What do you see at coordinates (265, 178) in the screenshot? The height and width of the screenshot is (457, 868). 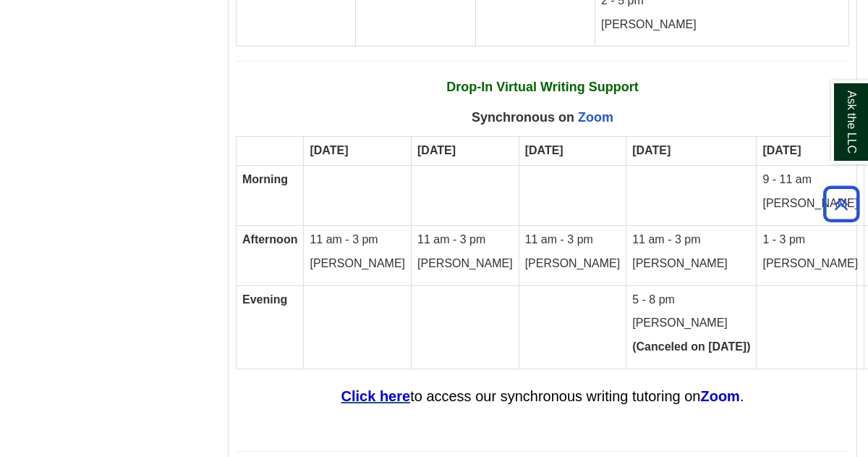 I see `strong: Morning` at bounding box center [265, 178].